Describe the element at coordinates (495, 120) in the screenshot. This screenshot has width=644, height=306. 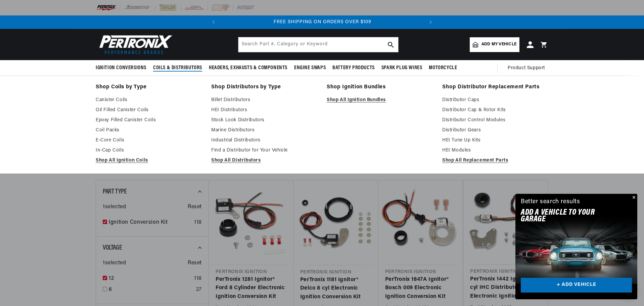
I see `a: Distributor Control Modules` at that location.